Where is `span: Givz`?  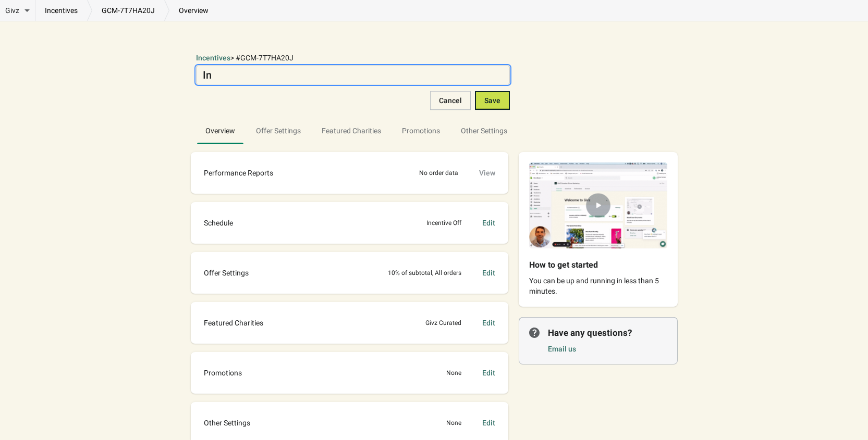
span: Givz is located at coordinates (12, 11).